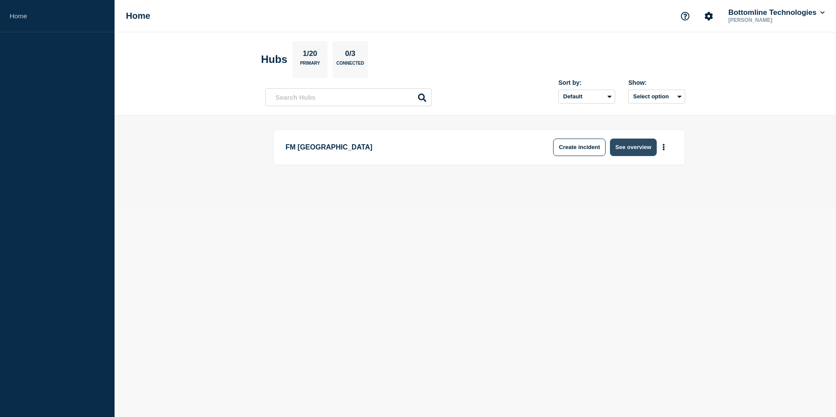 This screenshot has height=417, width=836. What do you see at coordinates (310, 65) in the screenshot?
I see `p: Primary` at bounding box center [310, 65].